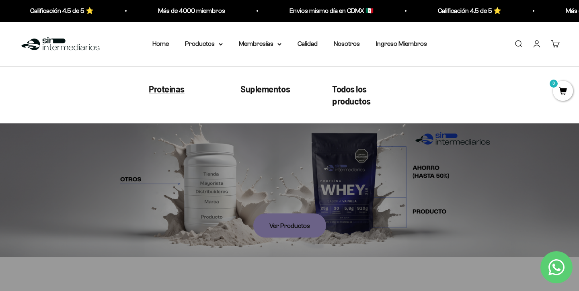 The height and width of the screenshot is (291, 579). What do you see at coordinates (401, 43) in the screenshot?
I see `a: Ingreso Miembros` at bounding box center [401, 43].